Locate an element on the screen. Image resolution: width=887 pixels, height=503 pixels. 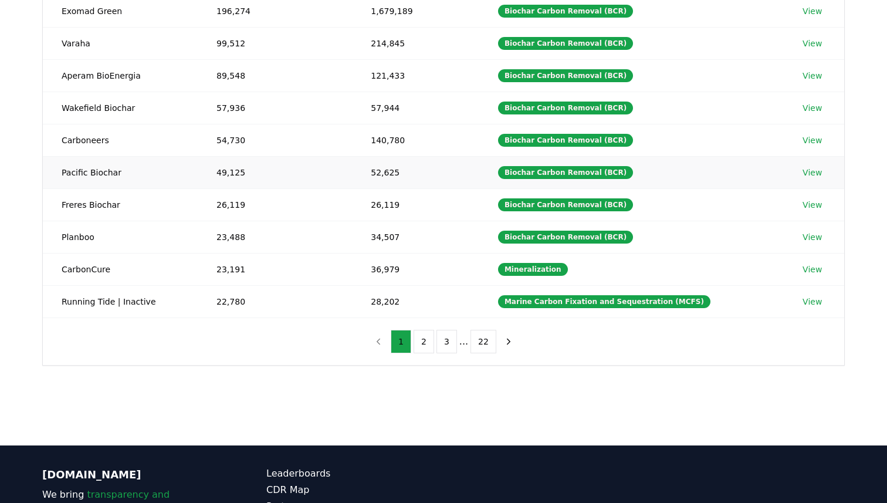
td: 28,202 is located at coordinates (415, 301).